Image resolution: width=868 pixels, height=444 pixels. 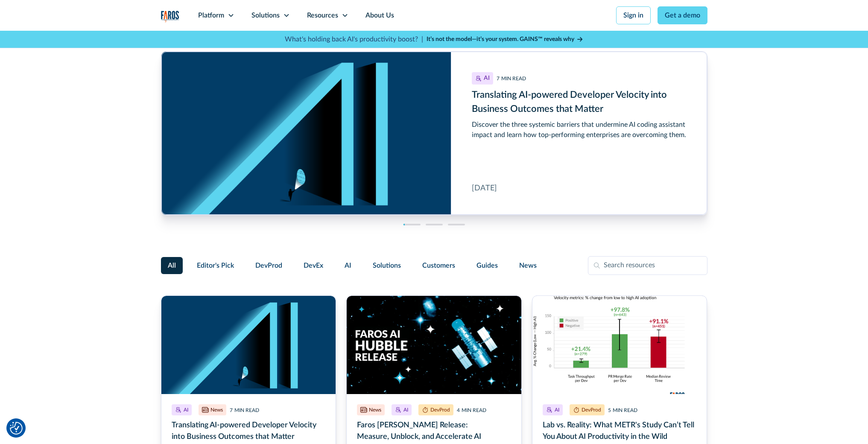 I want to click on div: Resources, so click(x=322, y=15).